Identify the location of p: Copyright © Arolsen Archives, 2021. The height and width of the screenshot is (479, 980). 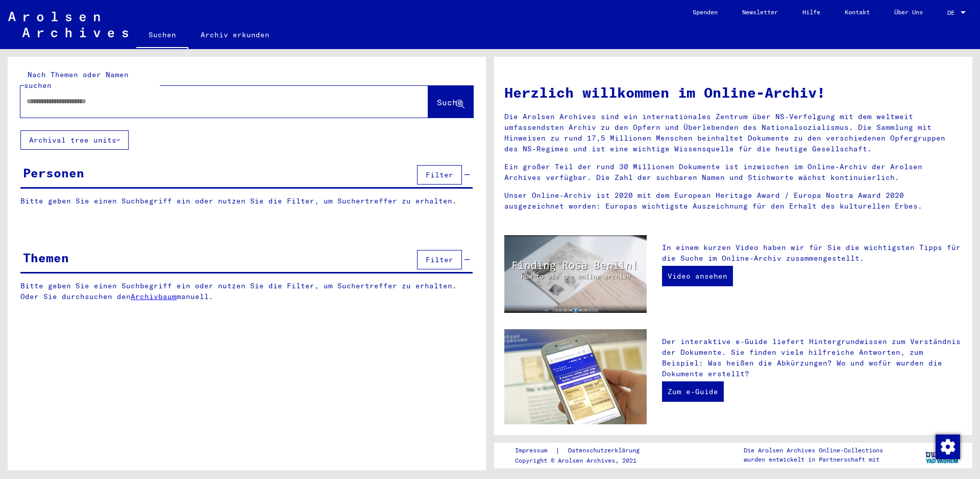
(583, 460).